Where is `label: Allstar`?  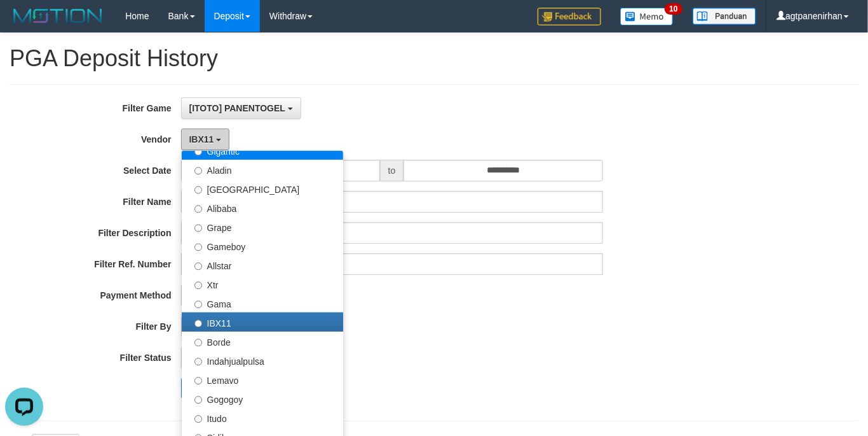 label: Allstar is located at coordinates (262, 264).